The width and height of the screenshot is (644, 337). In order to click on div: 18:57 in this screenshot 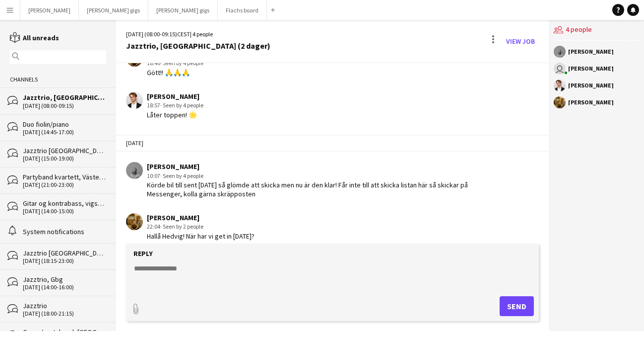, I will do `click(175, 105)`.